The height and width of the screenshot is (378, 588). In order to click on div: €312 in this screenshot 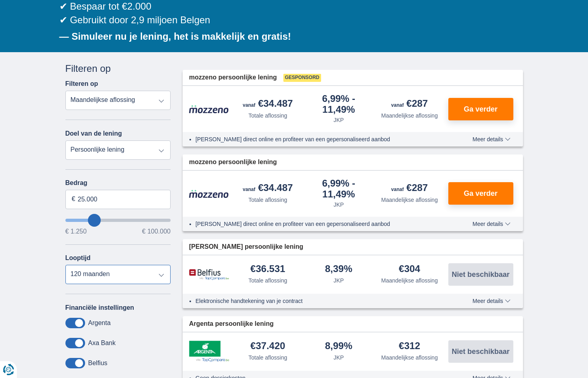, I will do `click(409, 346)`.